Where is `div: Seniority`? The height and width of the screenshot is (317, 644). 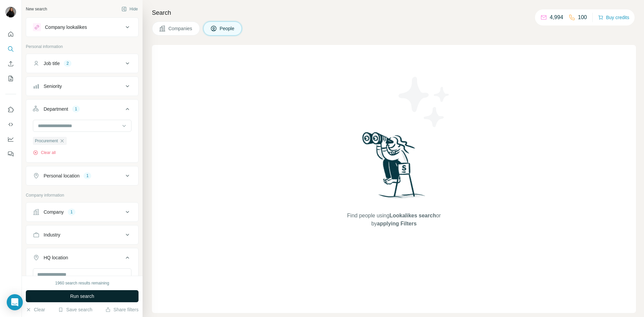 div: Seniority is located at coordinates (53, 86).